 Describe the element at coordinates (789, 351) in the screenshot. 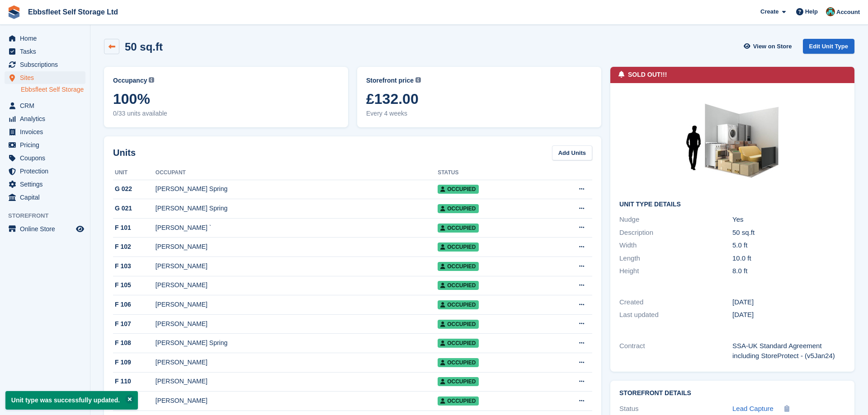

I see `div: SSA-UK Standard Agreement including StoreProtect - (v5Jan24)` at that location.